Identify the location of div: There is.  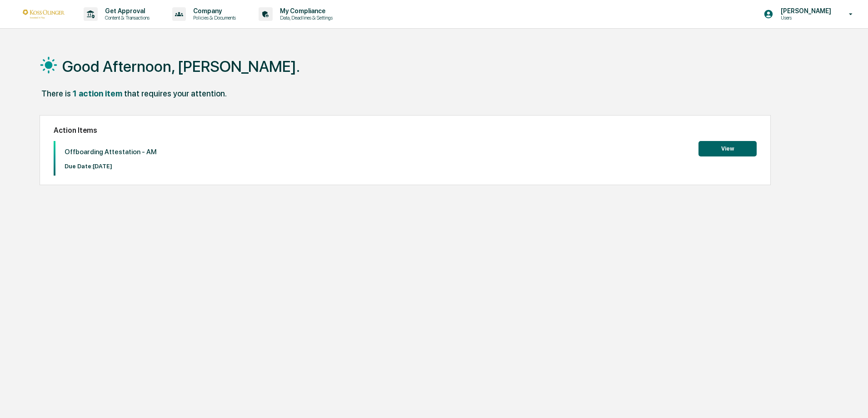
(56, 93).